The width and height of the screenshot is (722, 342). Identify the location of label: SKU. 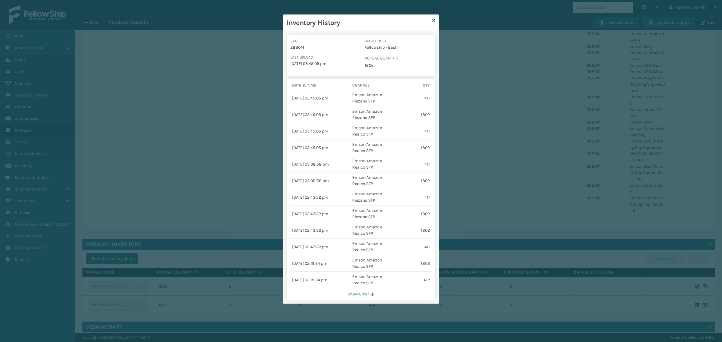
(324, 41).